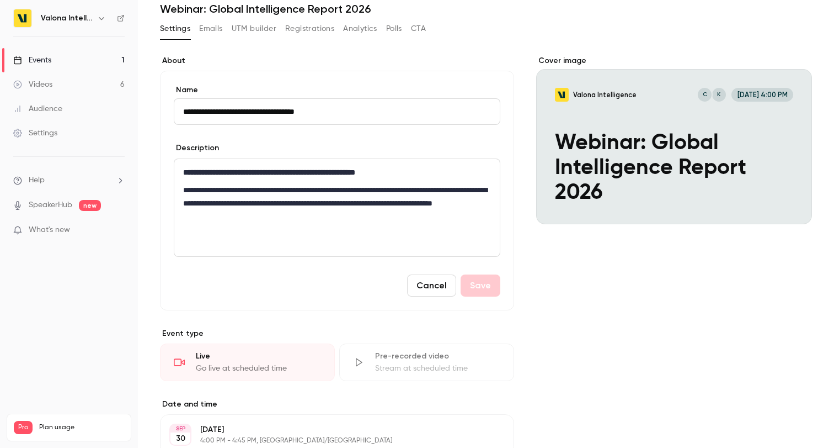  Describe the element at coordinates (67, 18) in the screenshot. I see `h6: Valona Intelligence` at that location.